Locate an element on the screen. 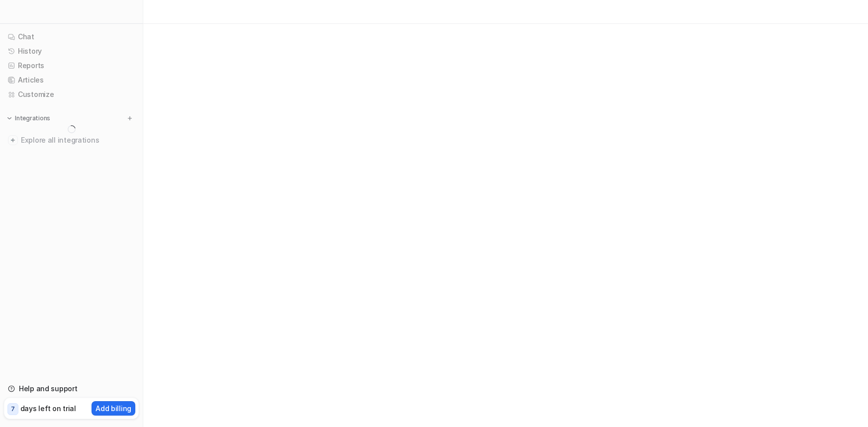 This screenshot has height=427, width=868. p: Integrations is located at coordinates (33, 119).